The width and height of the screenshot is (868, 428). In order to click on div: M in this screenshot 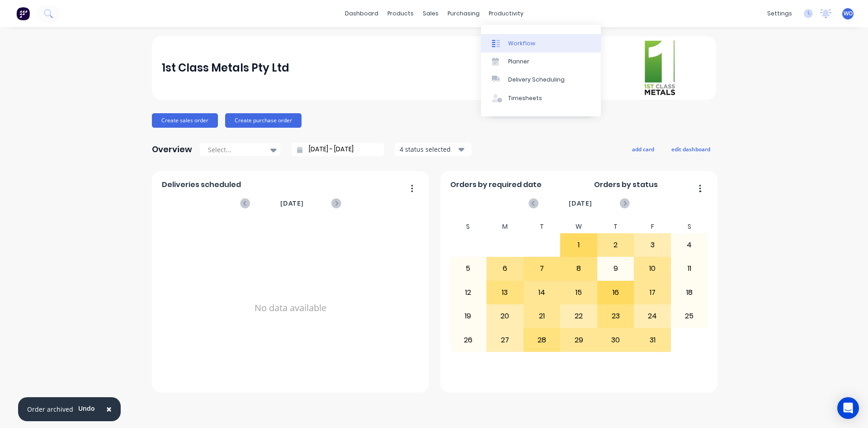, I will do `click(505, 226)`.